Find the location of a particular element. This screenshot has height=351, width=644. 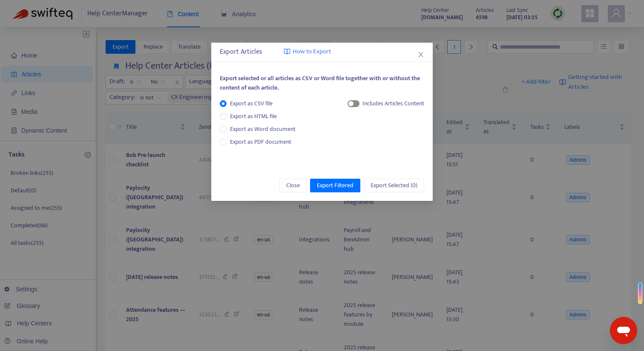

div: Includes Articles Content is located at coordinates (393, 103).